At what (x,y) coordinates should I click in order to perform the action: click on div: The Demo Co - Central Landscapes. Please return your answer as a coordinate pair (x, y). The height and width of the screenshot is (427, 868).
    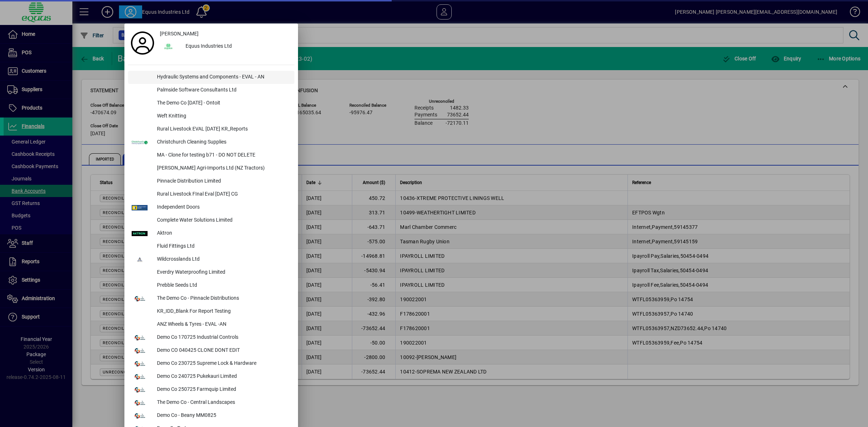
    Looking at the image, I should click on (223, 403).